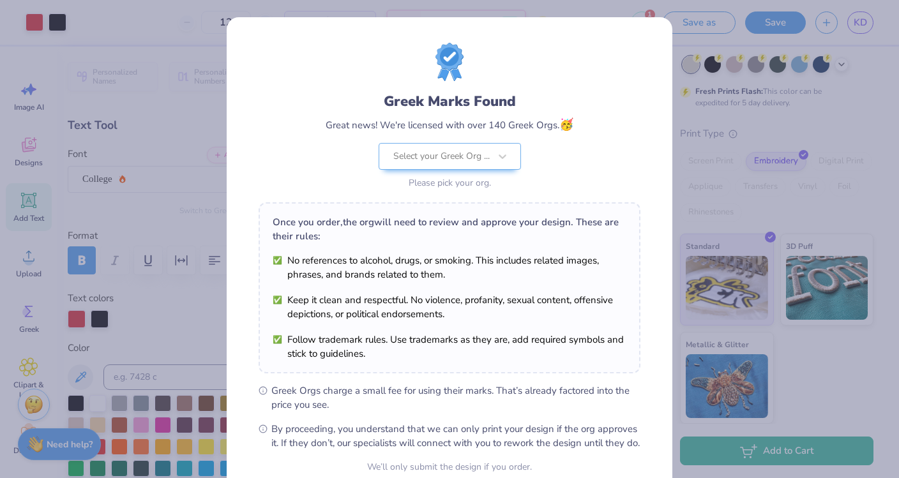 The image size is (899, 478). I want to click on div: Great news! We're licensed with over 140 Greek Orgs., so click(449, 124).